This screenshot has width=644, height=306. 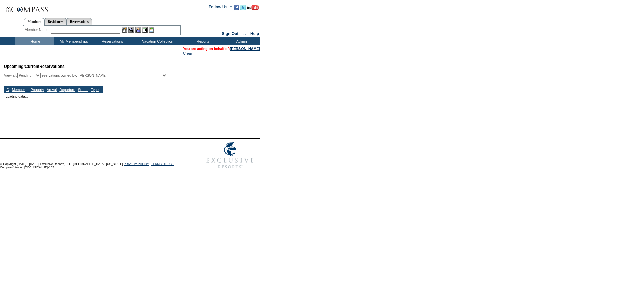 What do you see at coordinates (163, 164) in the screenshot?
I see `a: TERMS OF USE` at bounding box center [163, 164].